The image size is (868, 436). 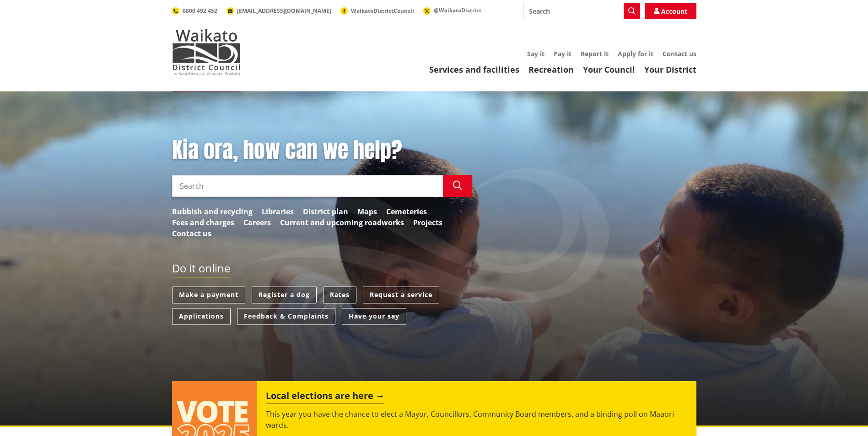 I want to click on a: District plan, so click(x=325, y=211).